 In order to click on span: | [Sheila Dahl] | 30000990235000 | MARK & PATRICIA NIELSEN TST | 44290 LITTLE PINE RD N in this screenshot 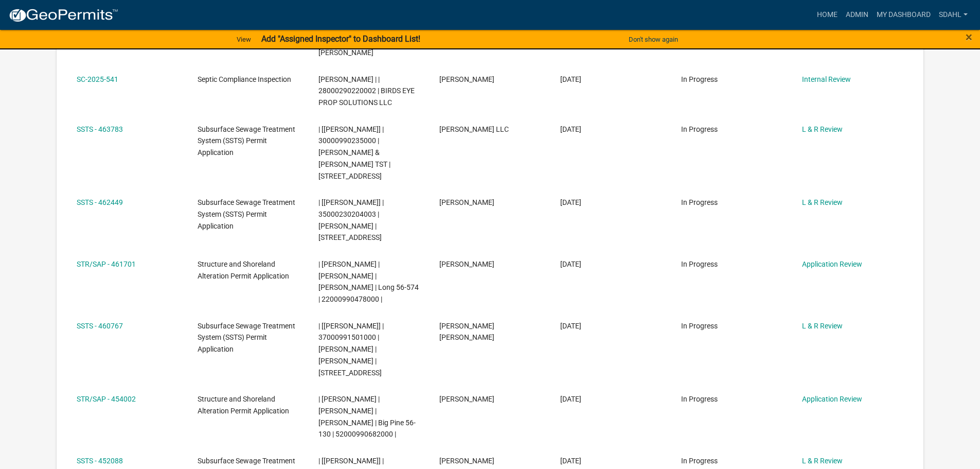, I will do `click(355, 152)`.